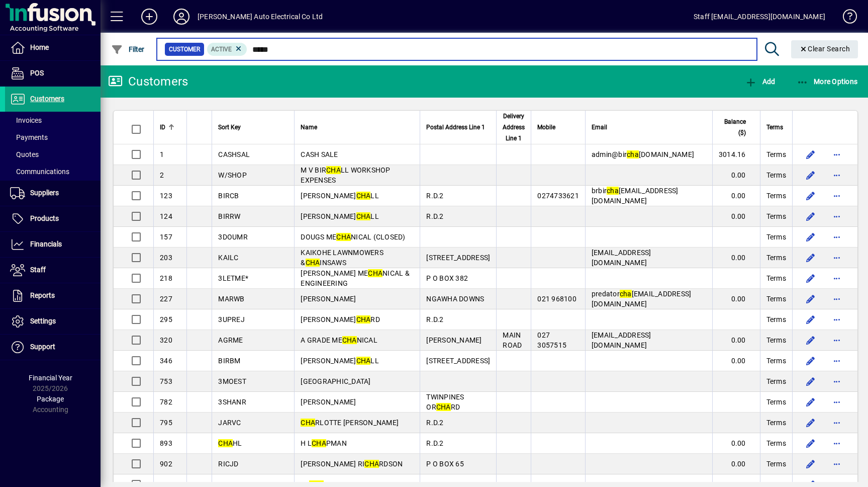 This screenshot has height=487, width=868. Describe the element at coordinates (38, 270) in the screenshot. I see `span: Staff` at that location.